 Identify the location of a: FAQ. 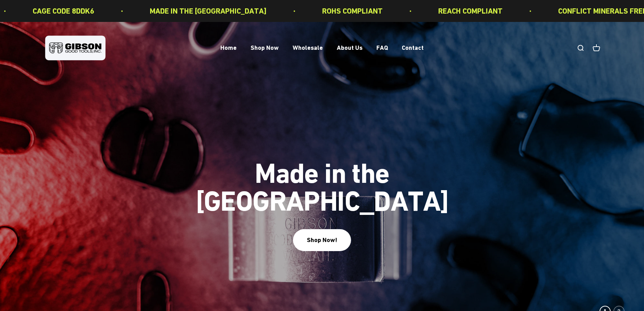
(382, 48).